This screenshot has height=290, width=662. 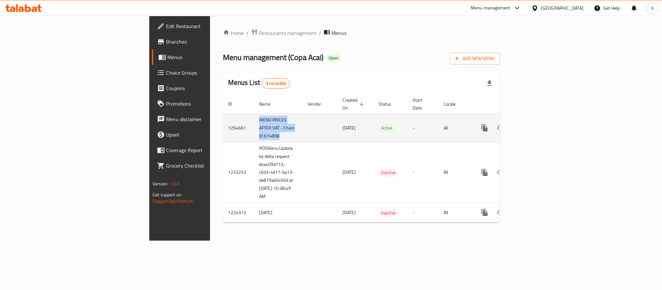 I want to click on div: Total records count, so click(x=276, y=83).